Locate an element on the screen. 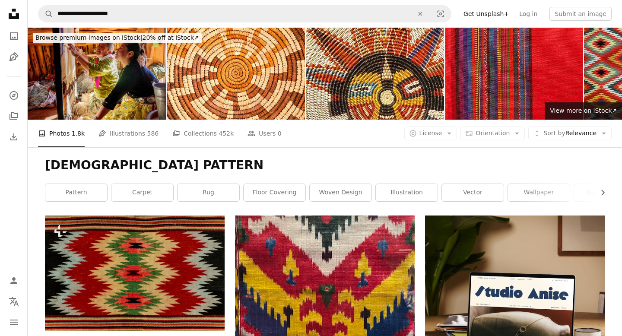  a: Log in / Sign up is located at coordinates (14, 281).